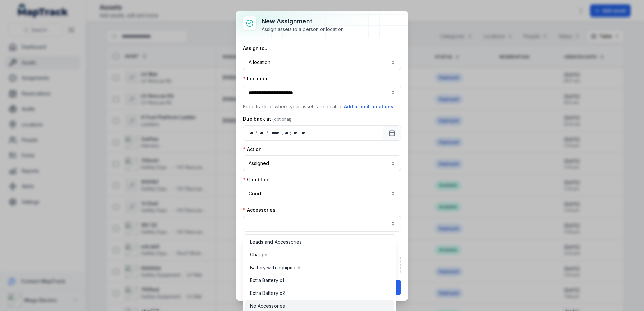  Describe the element at coordinates (267, 293) in the screenshot. I see `span: Extra Battery x2` at that location.